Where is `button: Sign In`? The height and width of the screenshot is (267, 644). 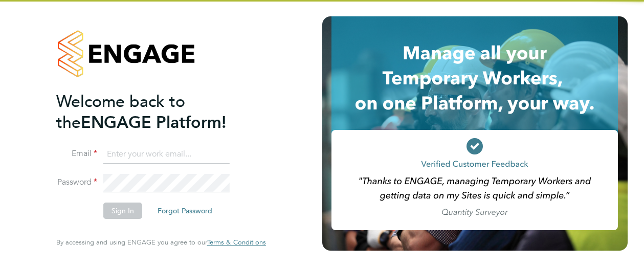
button: Sign In is located at coordinates (123, 211).